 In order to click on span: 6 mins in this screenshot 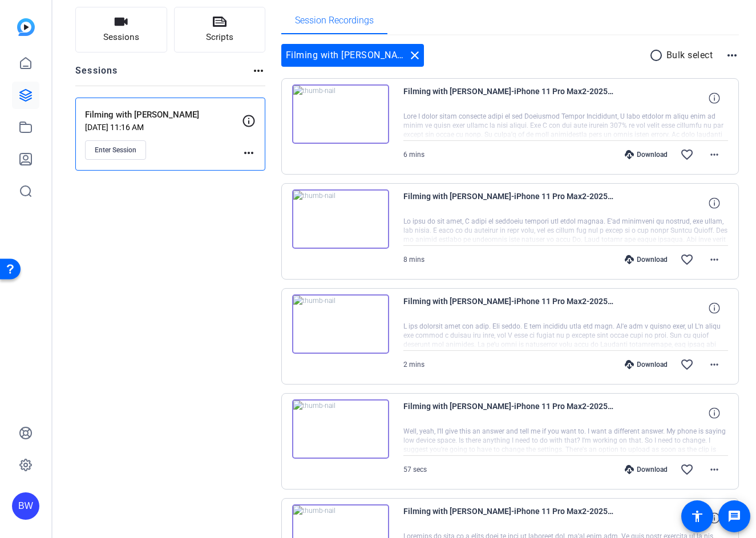, I will do `click(413, 154)`.